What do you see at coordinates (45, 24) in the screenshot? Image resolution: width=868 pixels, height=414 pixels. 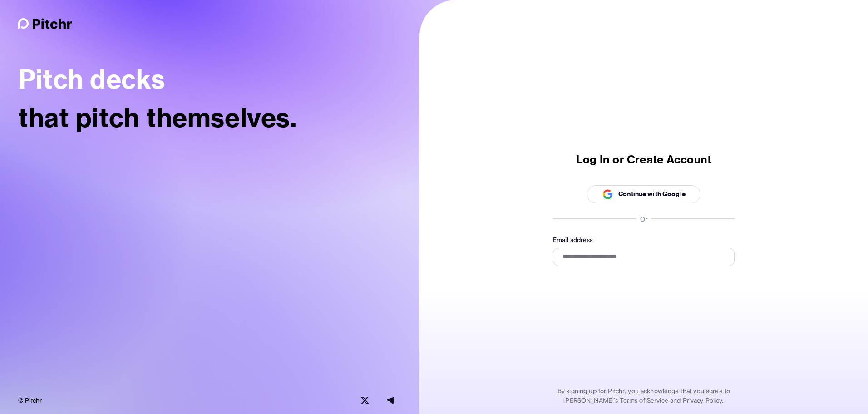 I see `img: Pitchr logo` at bounding box center [45, 24].